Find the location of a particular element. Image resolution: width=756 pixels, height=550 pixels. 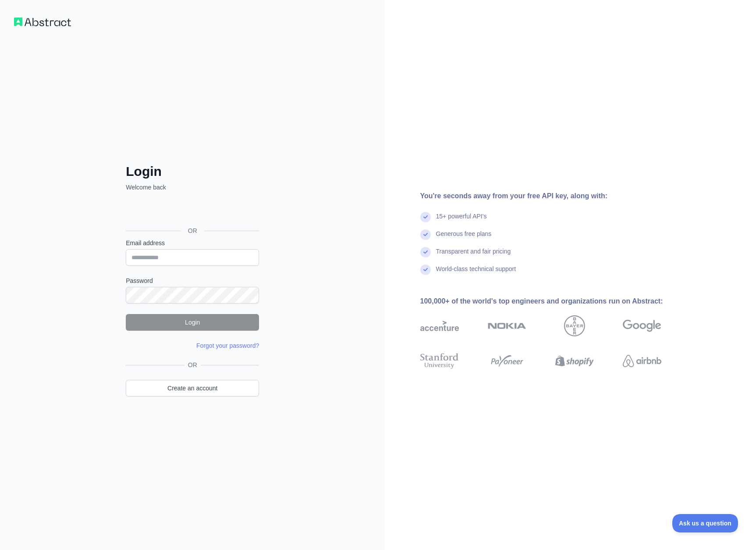

img: airbnb is located at coordinates (642, 361).